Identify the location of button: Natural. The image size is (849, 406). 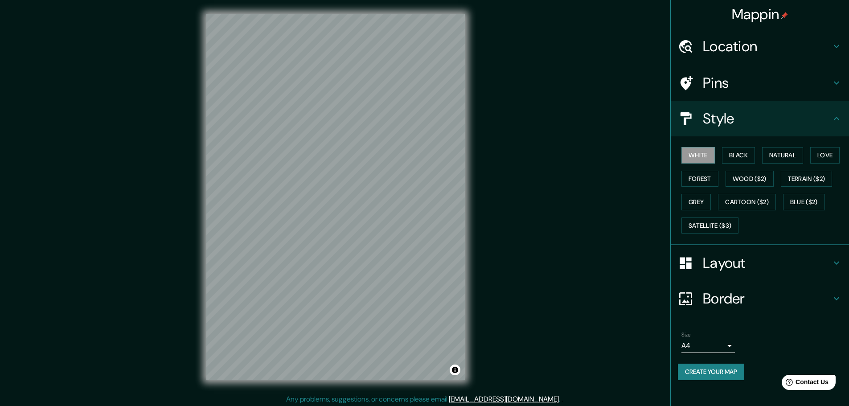
(782, 155).